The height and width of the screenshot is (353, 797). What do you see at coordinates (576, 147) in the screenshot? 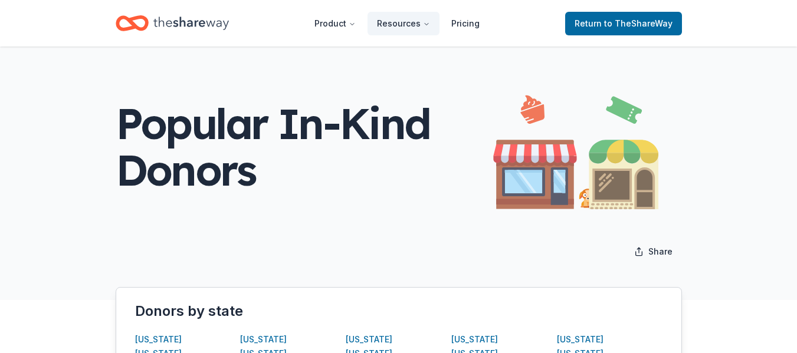
I see `img: Illustration for popular page` at bounding box center [576, 147].